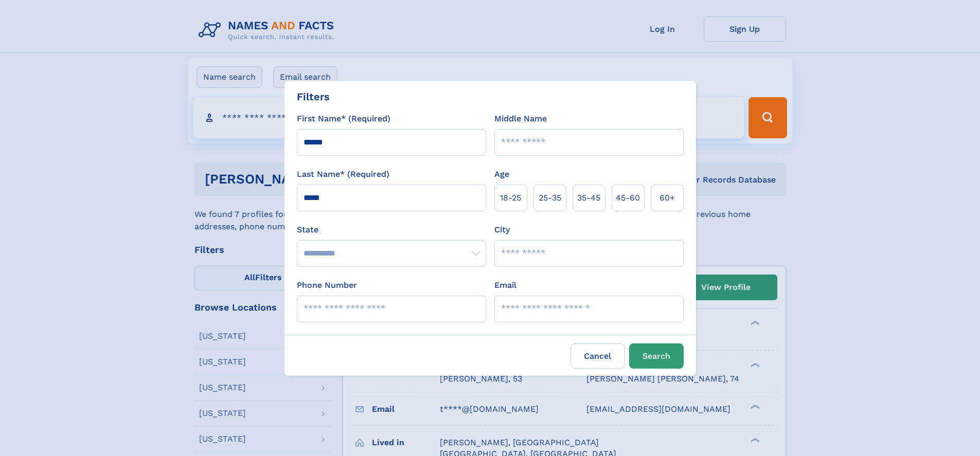 This screenshot has width=980, height=456. I want to click on span: 60+, so click(667, 198).